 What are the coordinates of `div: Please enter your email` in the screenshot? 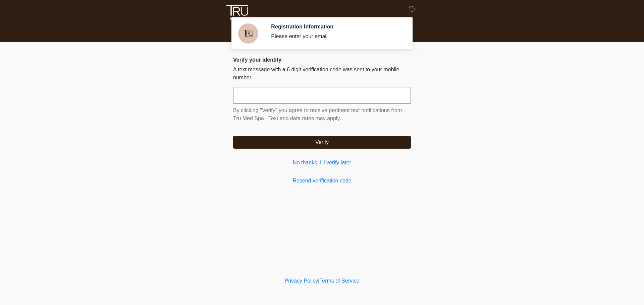 It's located at (336, 36).